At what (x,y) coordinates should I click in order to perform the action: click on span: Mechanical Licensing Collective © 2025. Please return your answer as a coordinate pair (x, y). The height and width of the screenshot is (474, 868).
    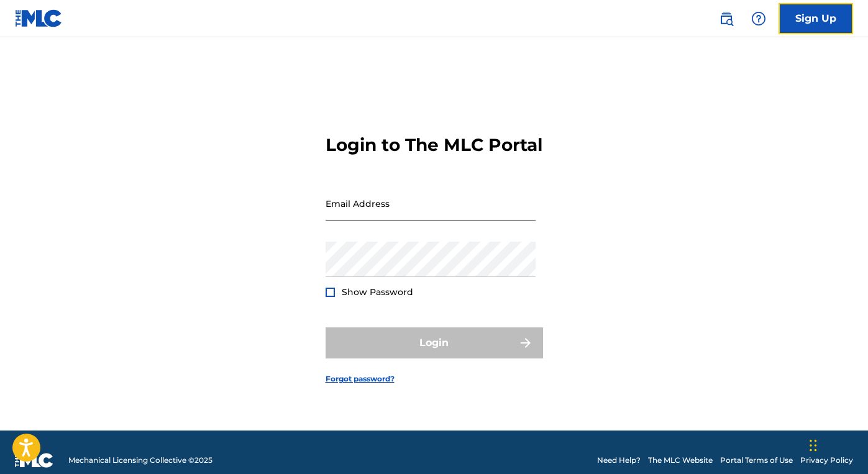
    Looking at the image, I should click on (140, 461).